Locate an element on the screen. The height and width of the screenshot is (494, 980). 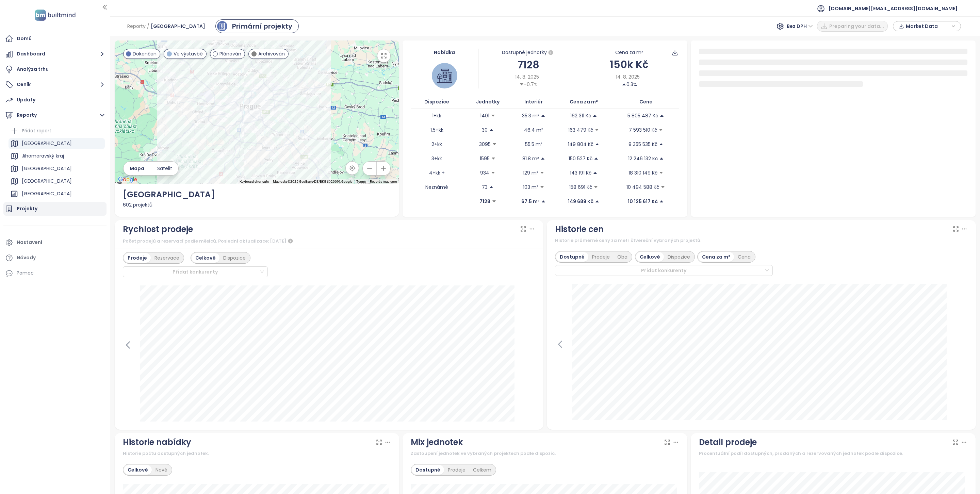
span: Market Data is located at coordinates (928, 26).